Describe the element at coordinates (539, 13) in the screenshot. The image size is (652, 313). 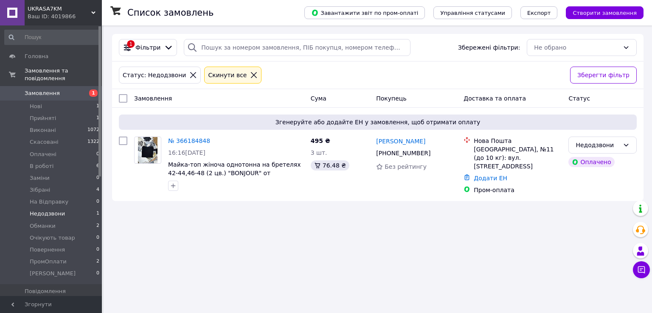
I see `span: Експорт` at that location.